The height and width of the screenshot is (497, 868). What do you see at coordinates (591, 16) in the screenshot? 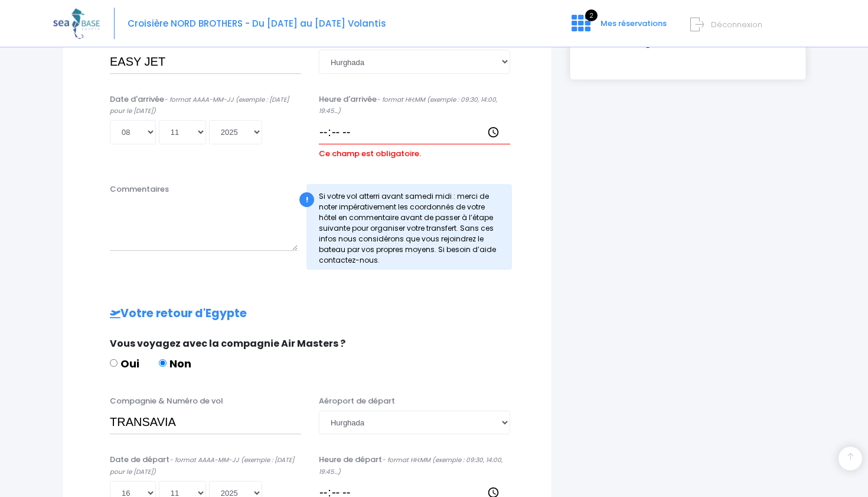
I see `span: 2` at bounding box center [591, 16].